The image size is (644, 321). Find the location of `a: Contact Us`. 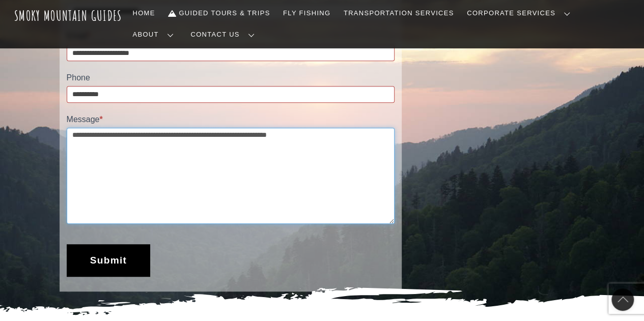

a: Contact Us is located at coordinates (225, 34).